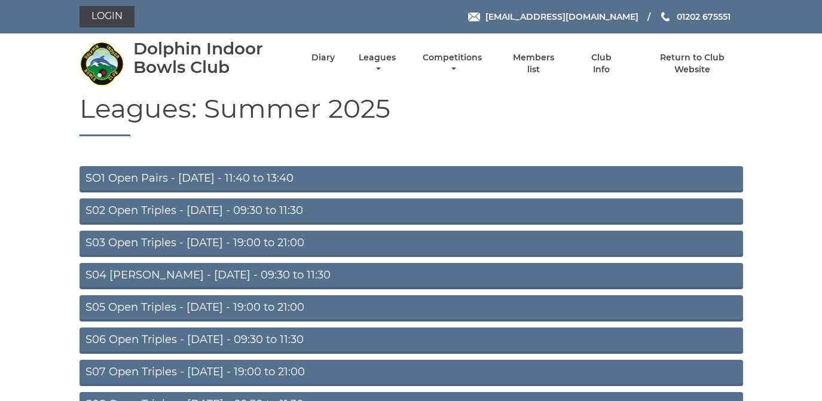 This screenshot has width=822, height=401. What do you see at coordinates (323, 57) in the screenshot?
I see `a: Diary` at bounding box center [323, 57].